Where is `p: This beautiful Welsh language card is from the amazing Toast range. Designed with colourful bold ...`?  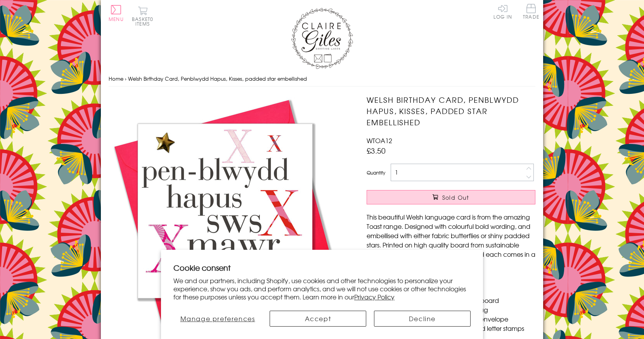
p: This beautiful Welsh language card is from the amazing Toast range. Designed with colourful bold ... is located at coordinates (451, 240).